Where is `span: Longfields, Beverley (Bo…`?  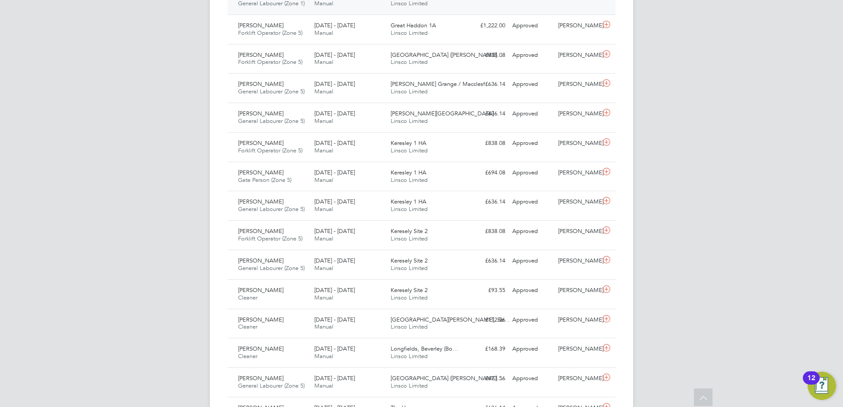
span: Longfields, Beverley (Bo… is located at coordinates (424, 349).